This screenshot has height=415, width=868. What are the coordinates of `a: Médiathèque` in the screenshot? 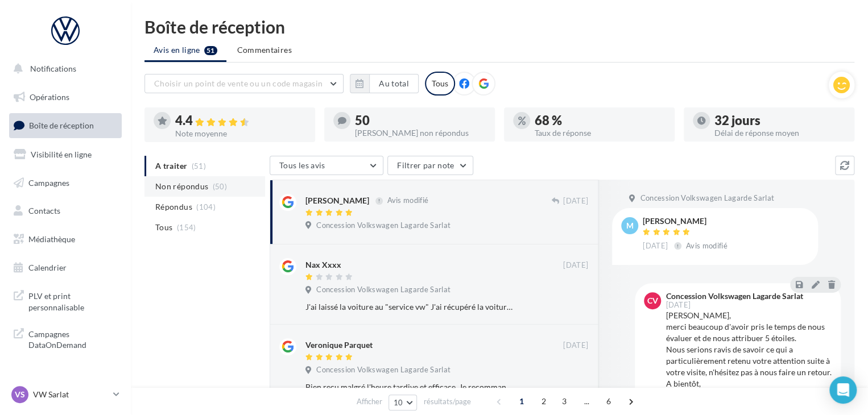 It's located at (65, 239).